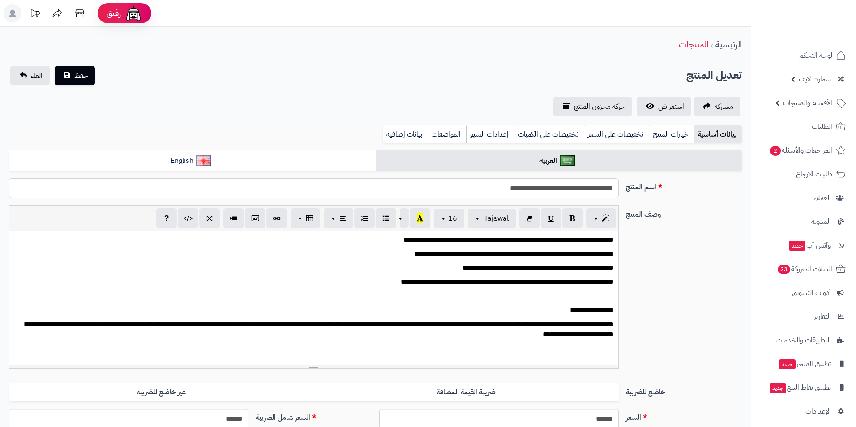  I want to click on a: السلات المتروكة23, so click(804, 269).